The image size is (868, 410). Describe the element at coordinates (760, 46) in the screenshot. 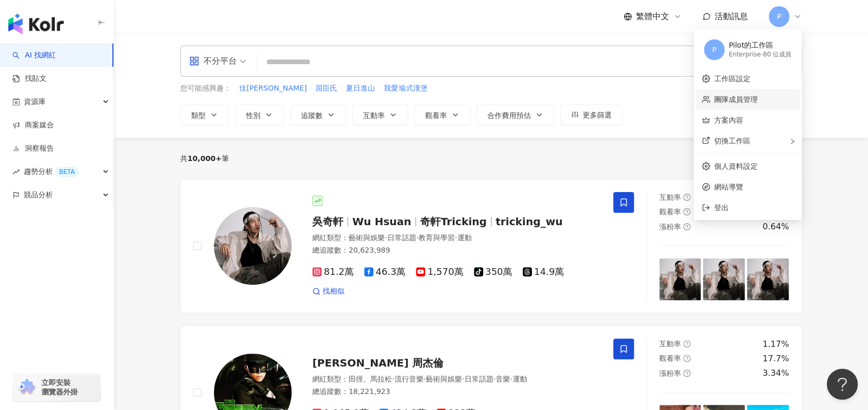

I see `div: Pilot的工作區` at that location.